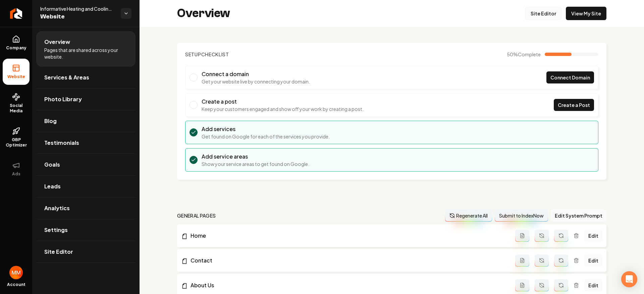 Image resolution: width=644 pixels, height=294 pixels. Describe the element at coordinates (282, 102) in the screenshot. I see `h3: Create a post` at that location.